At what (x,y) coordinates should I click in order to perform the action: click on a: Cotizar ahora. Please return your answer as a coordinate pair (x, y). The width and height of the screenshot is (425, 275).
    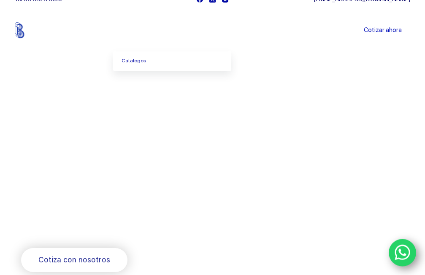
    Looking at the image, I should click on (382, 30).